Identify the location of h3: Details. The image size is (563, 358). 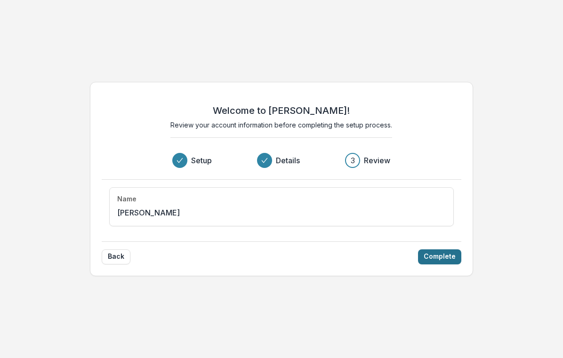
(288, 160).